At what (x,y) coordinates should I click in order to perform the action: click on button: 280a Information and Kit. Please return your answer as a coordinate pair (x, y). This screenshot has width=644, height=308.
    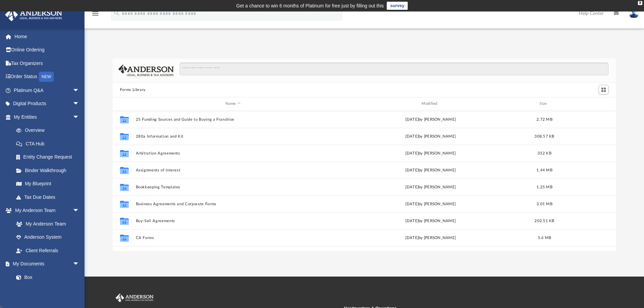
    Looking at the image, I should click on (233, 136).